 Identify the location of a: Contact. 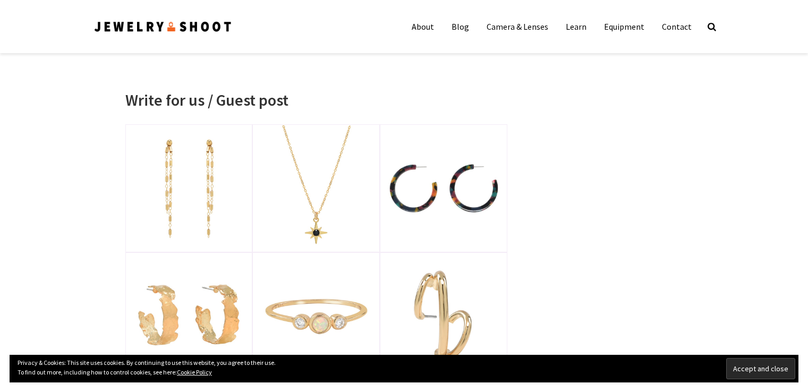
(677, 27).